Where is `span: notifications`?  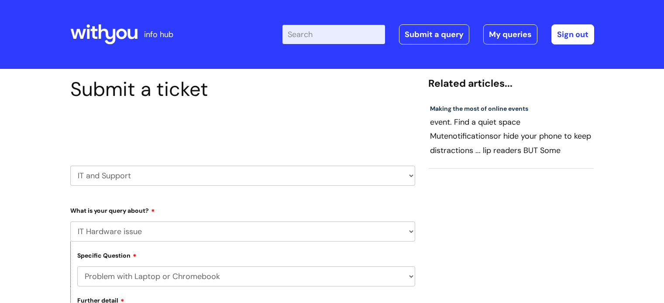 span: notifications is located at coordinates (470, 136).